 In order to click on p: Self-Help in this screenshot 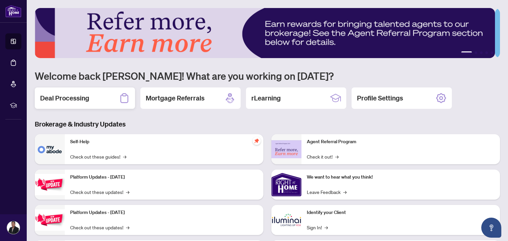, I will do `click(164, 142)`.